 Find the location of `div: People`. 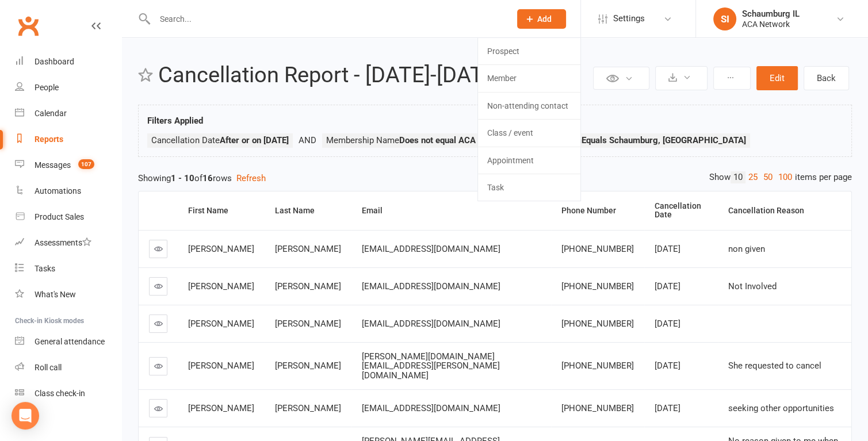

div: People is located at coordinates (46, 88).